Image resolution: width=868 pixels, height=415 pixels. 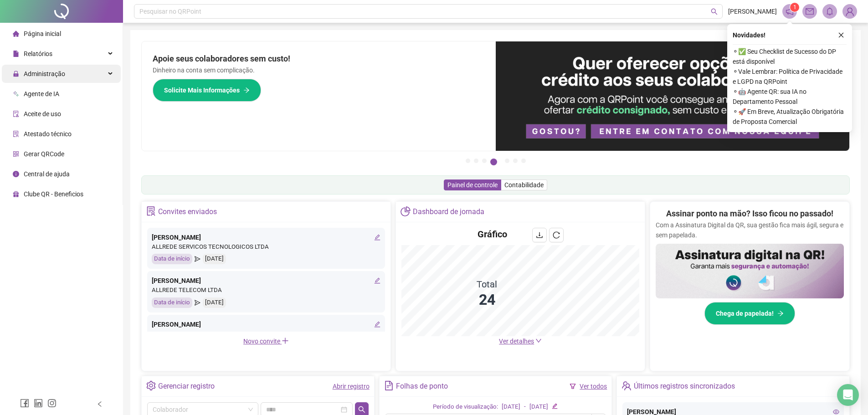 What do you see at coordinates (745, 313) in the screenshot?
I see `span: Chega de papelada!` at bounding box center [745, 313].